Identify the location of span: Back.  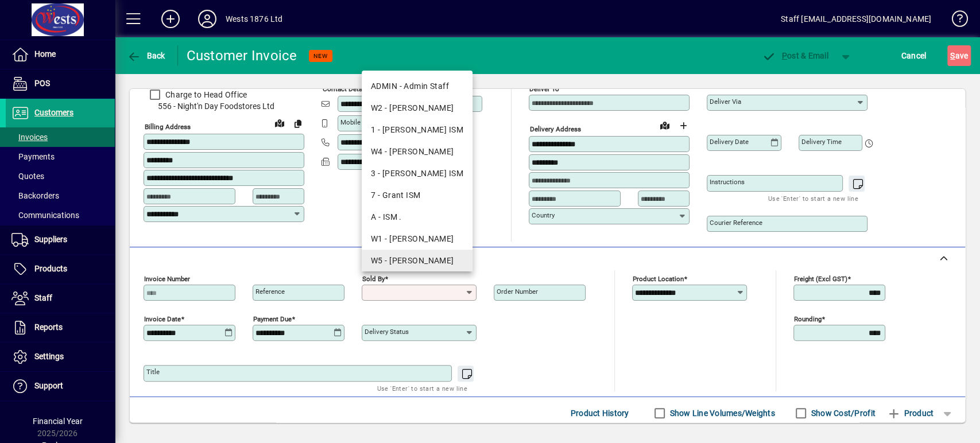
(145, 56).